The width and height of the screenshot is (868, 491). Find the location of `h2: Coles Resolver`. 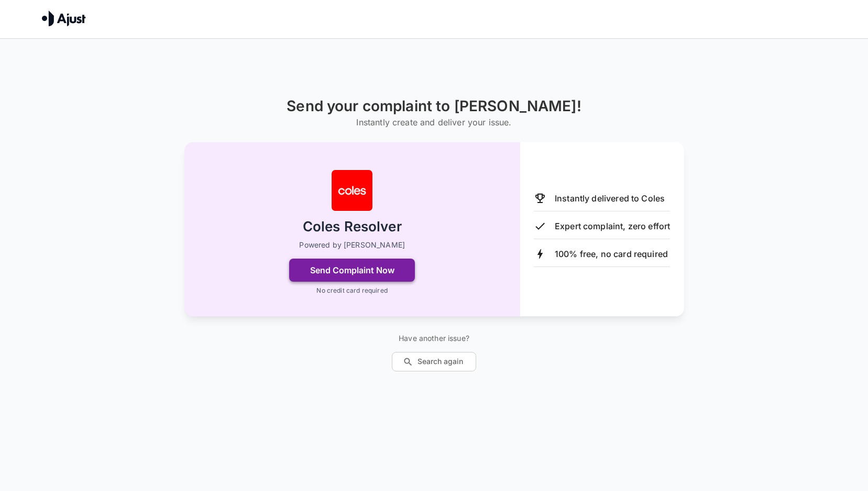

h2: Coles Resolver is located at coordinates (352, 226).